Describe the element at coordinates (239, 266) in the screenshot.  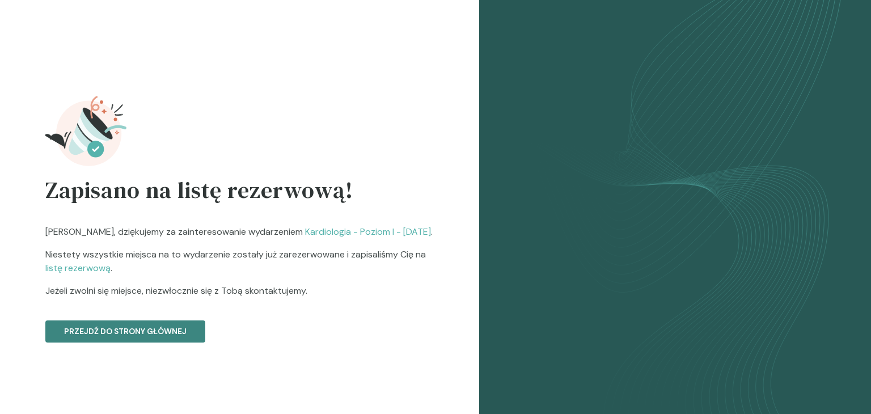
I see `span: Niestety wszystkie miejsca na to wydarzenie zostały już zarezerwowane i zapisaliśmy Cię na .` at that location.